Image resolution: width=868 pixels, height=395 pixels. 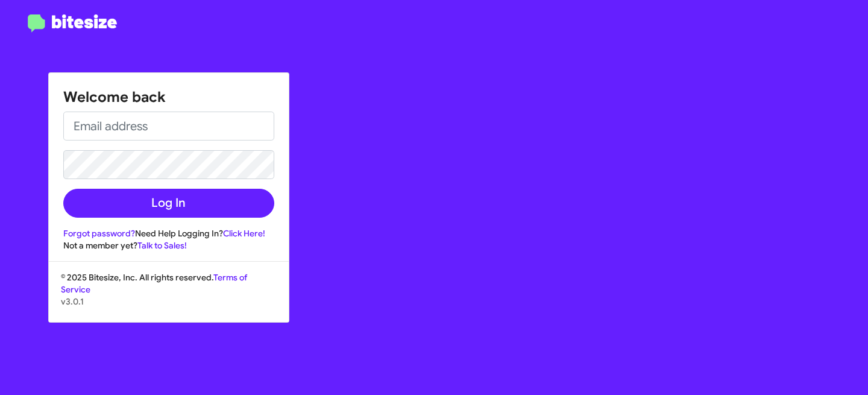 What do you see at coordinates (154, 283) in the screenshot?
I see `a: Terms of Service` at bounding box center [154, 283].